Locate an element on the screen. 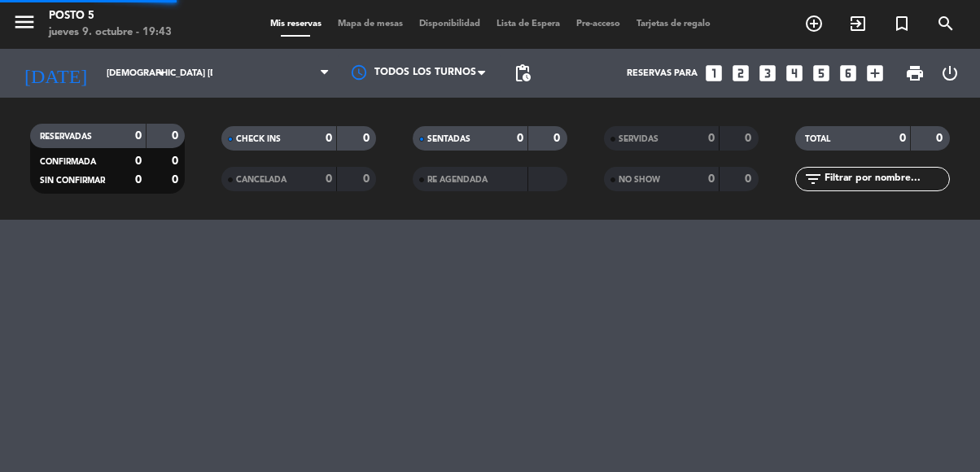 The image size is (980, 472). span: Mapa de mesas is located at coordinates (370, 24).